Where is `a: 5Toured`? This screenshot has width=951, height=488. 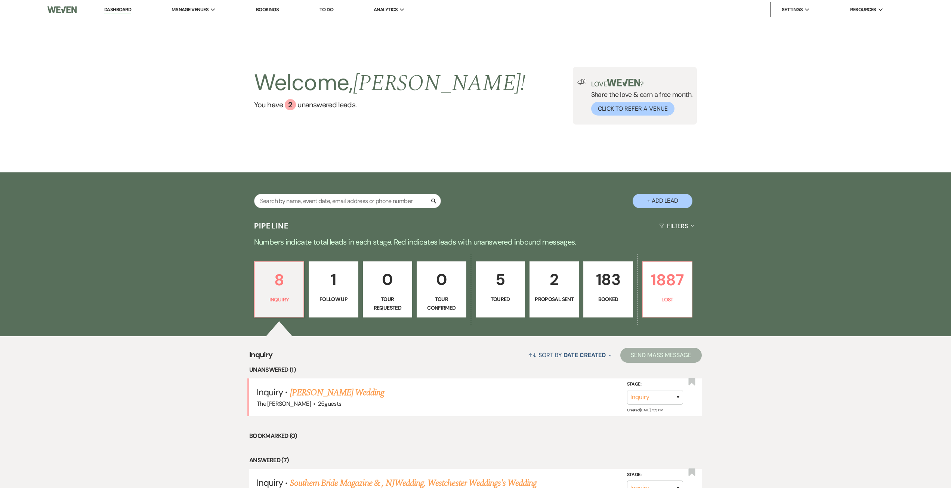
a: 5Toured is located at coordinates (500, 289).